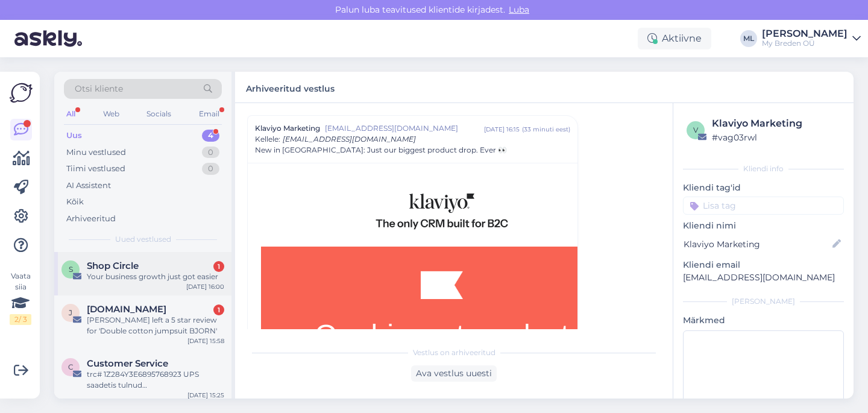 The height and width of the screenshot is (413, 868). What do you see at coordinates (89, 185) in the screenshot?
I see `div: AI Assistent` at bounding box center [89, 185].